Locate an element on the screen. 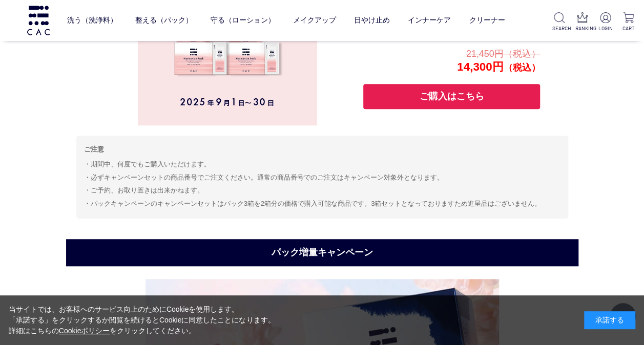 The width and height of the screenshot is (644, 345). a: メイクアップ is located at coordinates (314, 21).